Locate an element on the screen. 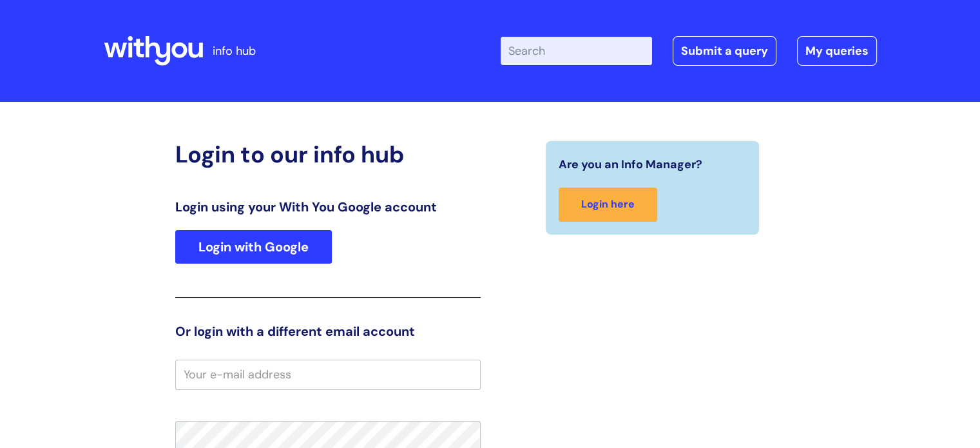  h3: Or login with a different email account is located at coordinates (328, 331).